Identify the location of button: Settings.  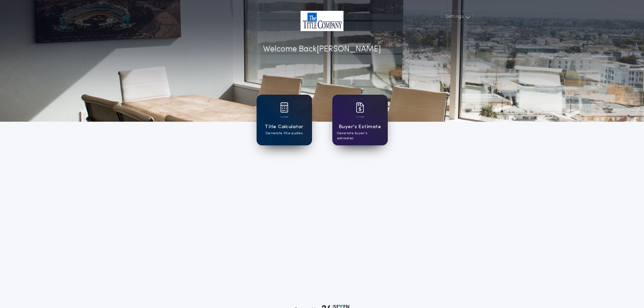
(457, 17).